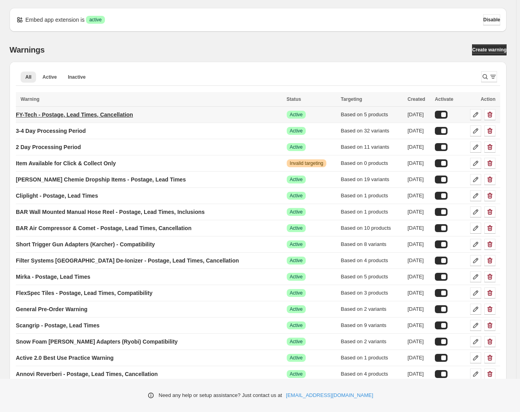 The width and height of the screenshot is (520, 412). What do you see at coordinates (87, 374) in the screenshot?
I see `a: Annovi Reverberi - Postage, Lead Times, Cancellation` at bounding box center [87, 374].